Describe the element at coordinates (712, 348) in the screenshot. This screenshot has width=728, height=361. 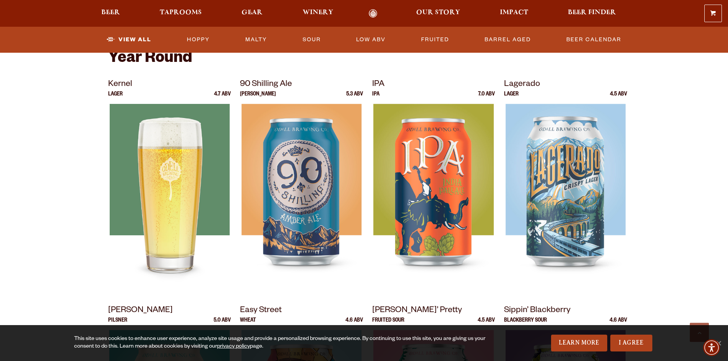
I see `div: Accessibility Menu` at that location.